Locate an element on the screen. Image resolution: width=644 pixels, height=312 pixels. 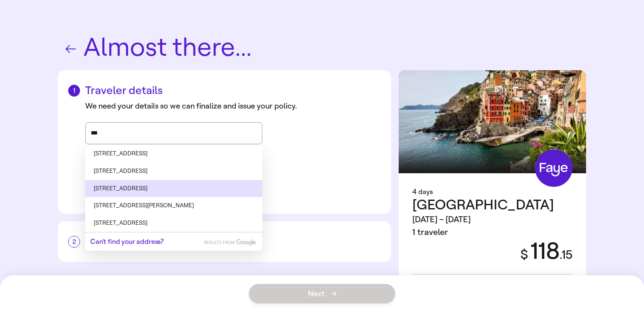
div: 4 days is located at coordinates (493, 192).